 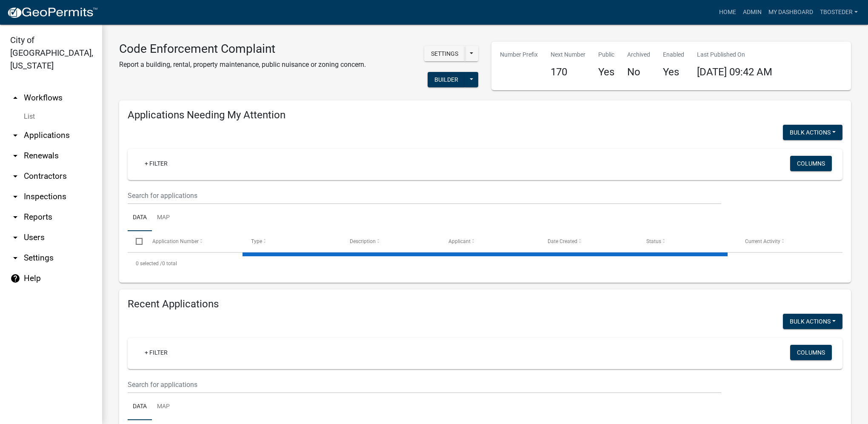 What do you see at coordinates (752, 12) in the screenshot?
I see `a: Admin` at bounding box center [752, 12].